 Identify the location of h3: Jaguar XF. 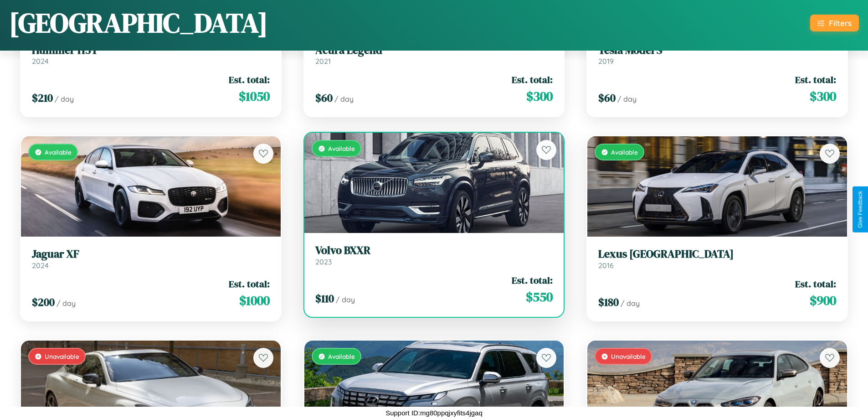
(151, 254).